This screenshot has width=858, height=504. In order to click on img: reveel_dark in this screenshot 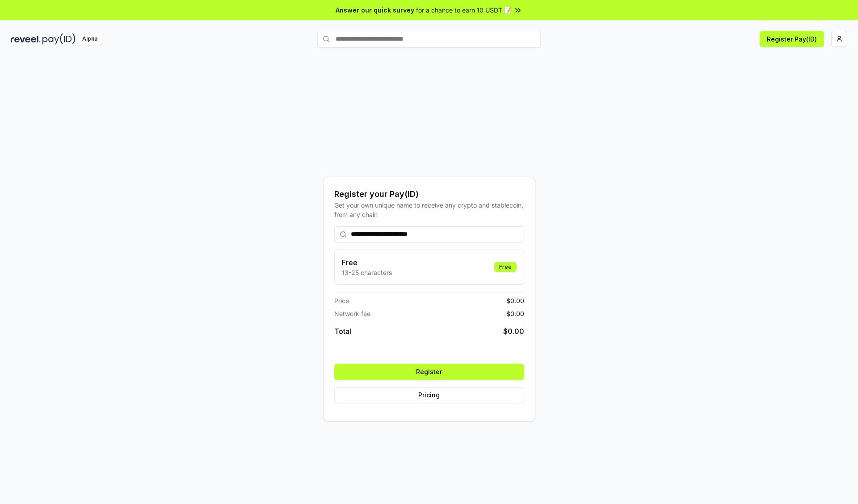, I will do `click(25, 39)`.